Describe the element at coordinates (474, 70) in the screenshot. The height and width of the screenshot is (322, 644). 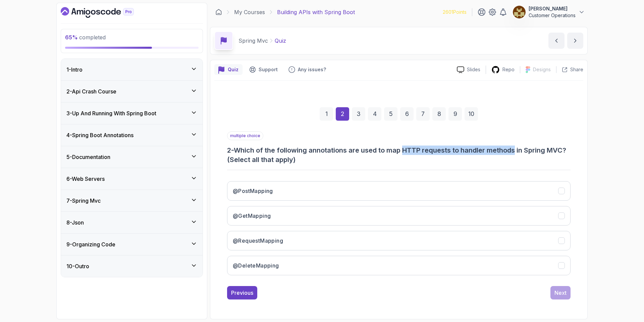
I see `p: Slides` at that location.